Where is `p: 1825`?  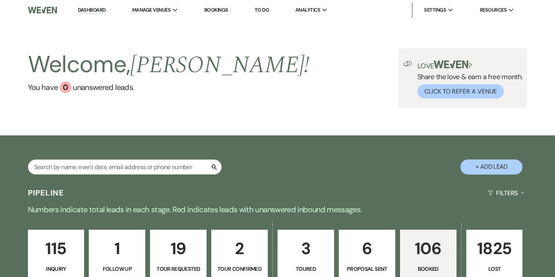
p: 1825 is located at coordinates (494, 248).